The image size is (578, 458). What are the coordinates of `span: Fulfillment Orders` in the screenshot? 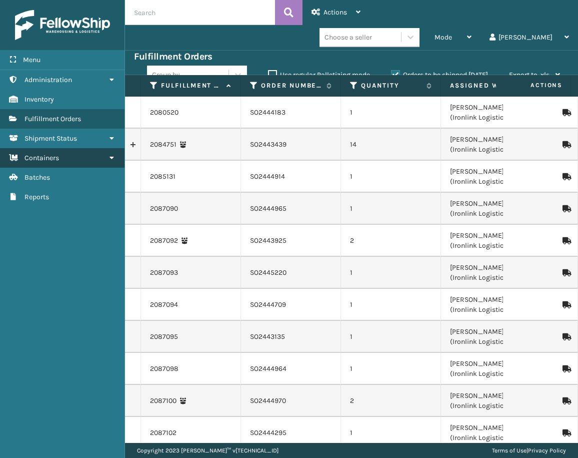 It's located at (53, 119).